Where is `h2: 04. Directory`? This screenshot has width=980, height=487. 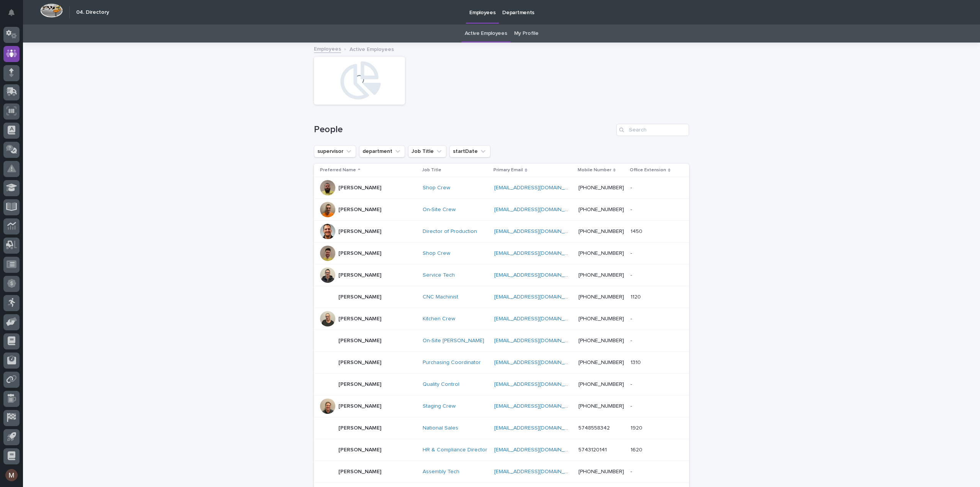 h2: 04. Directory is located at coordinates (93, 13).